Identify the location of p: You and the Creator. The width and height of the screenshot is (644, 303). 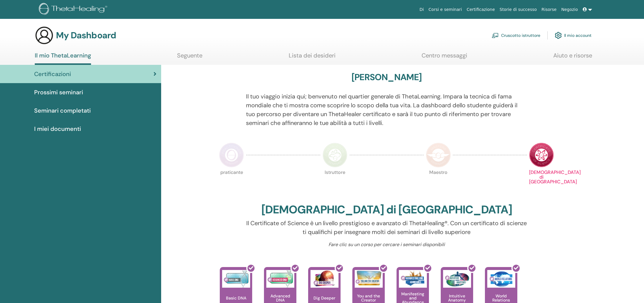
(369, 298).